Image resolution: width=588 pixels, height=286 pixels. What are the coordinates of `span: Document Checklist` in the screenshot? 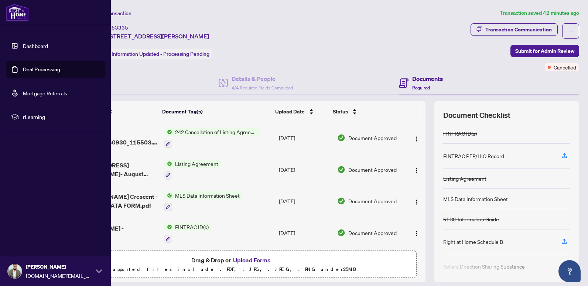 It's located at (477, 115).